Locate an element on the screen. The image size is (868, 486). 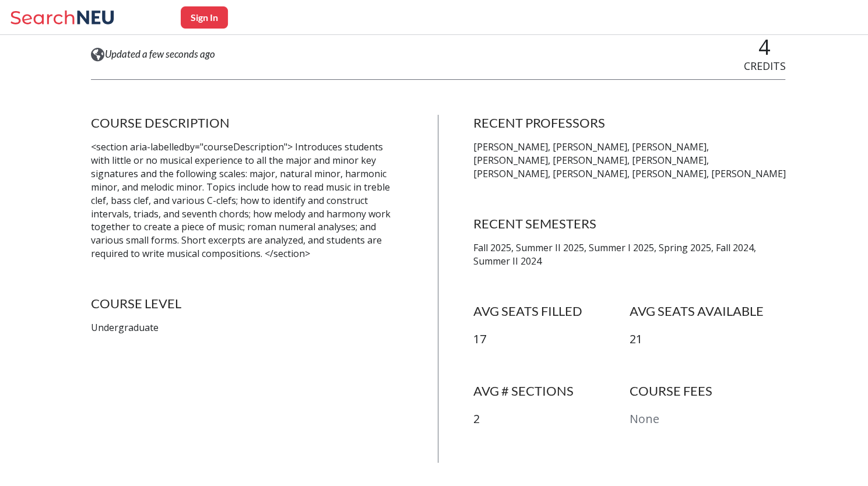
p: 2 is located at coordinates (551, 419).